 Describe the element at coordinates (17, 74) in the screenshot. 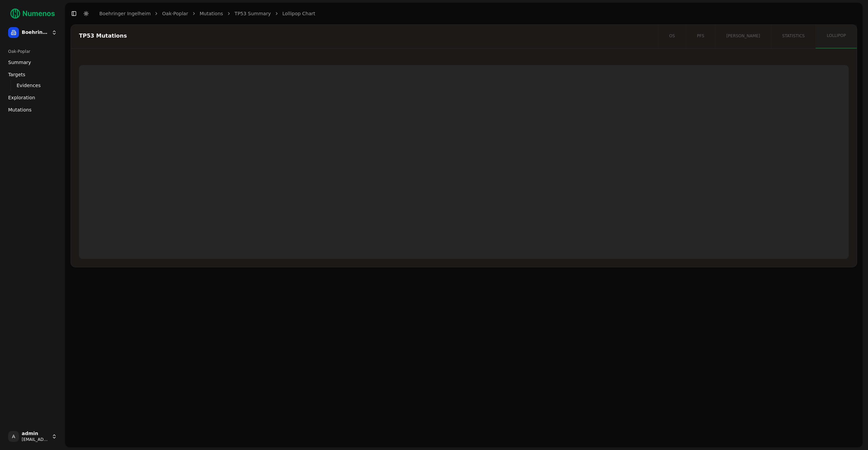

I see `span: Targets` at that location.